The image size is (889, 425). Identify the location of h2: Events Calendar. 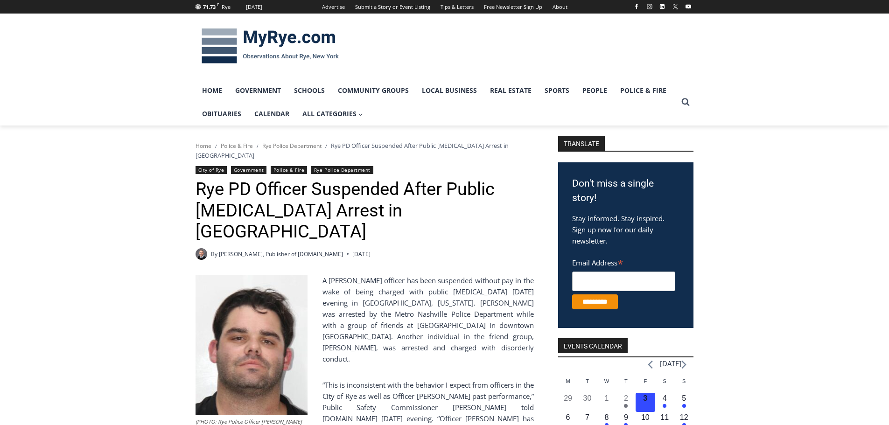
(593, 346).